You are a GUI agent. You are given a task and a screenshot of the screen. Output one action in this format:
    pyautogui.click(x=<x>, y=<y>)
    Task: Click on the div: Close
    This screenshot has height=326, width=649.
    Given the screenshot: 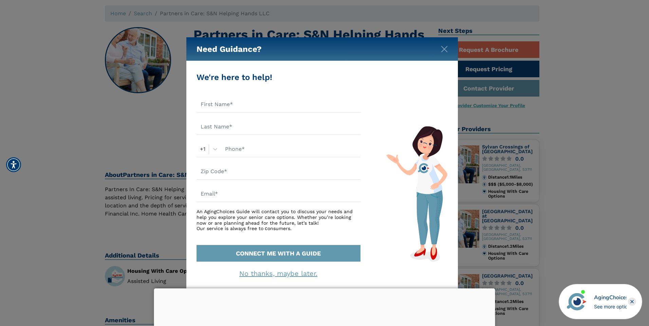 What is the action you would take?
    pyautogui.click(x=632, y=302)
    